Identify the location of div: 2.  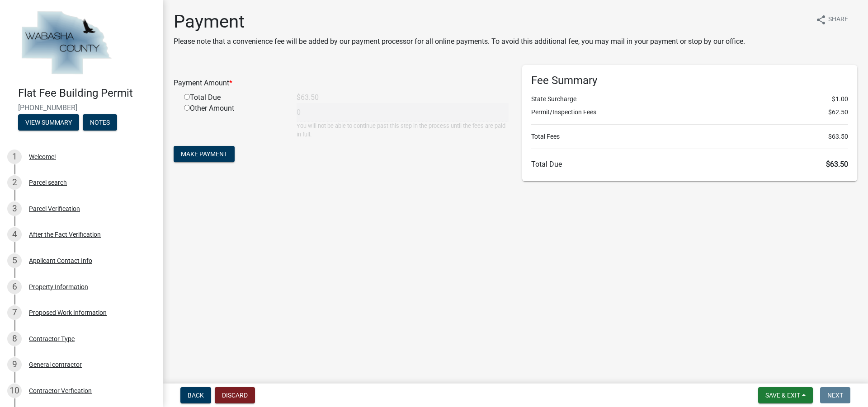
(14, 183).